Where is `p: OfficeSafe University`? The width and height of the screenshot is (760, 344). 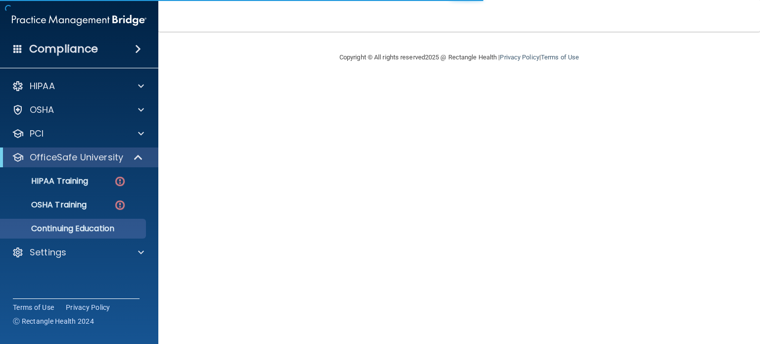 p: OfficeSafe University is located at coordinates (76, 157).